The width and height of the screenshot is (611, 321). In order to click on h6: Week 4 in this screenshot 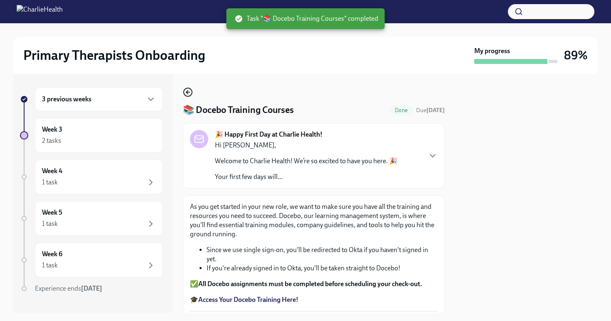, I will do `click(52, 171)`.